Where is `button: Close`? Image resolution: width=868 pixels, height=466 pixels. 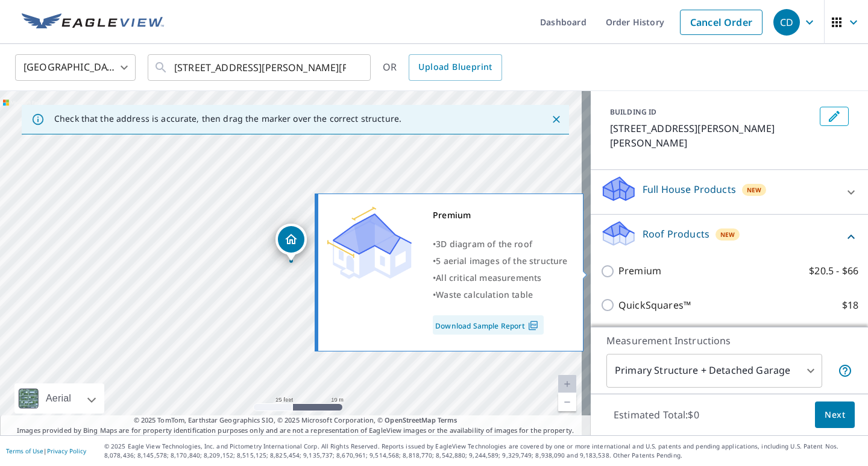
button: Close is located at coordinates (556, 119).